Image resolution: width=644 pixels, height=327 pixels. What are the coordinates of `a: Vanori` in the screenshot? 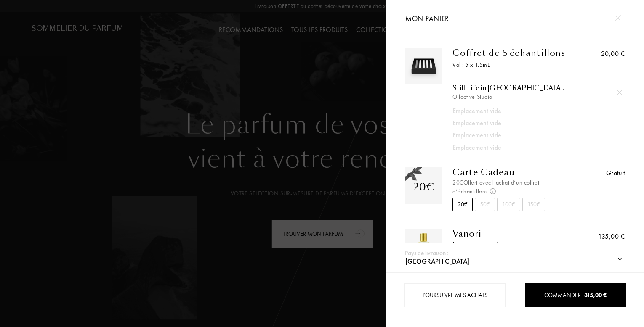 It's located at (512, 234).